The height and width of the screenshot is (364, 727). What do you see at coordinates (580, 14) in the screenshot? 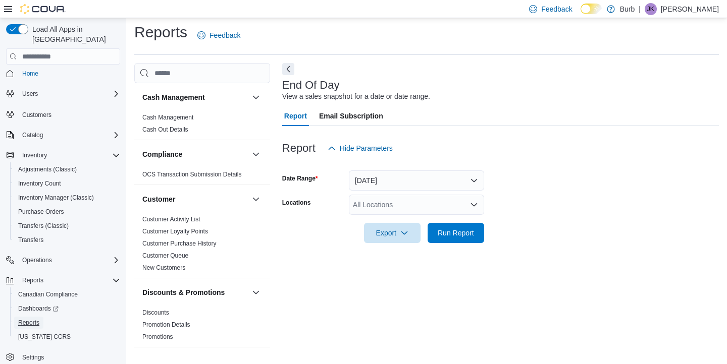
I see `span: Dark Mode` at bounding box center [580, 14].